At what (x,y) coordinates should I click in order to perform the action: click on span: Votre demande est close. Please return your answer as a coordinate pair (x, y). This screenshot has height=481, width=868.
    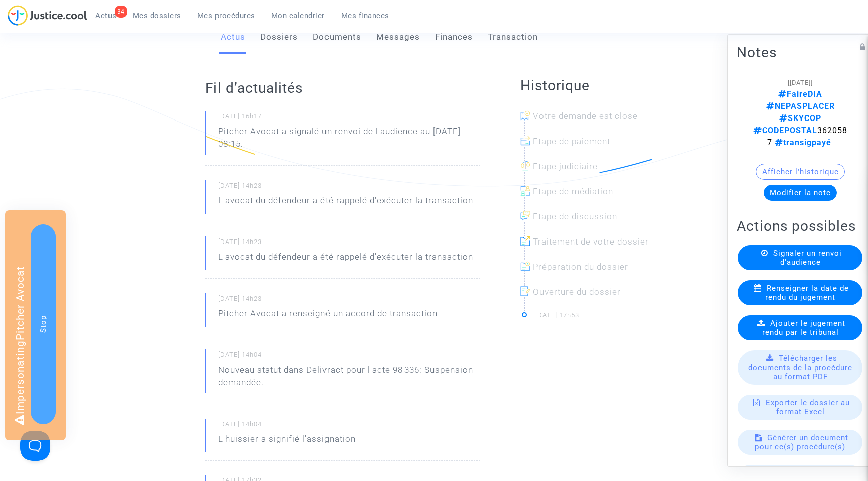
    Looking at the image, I should click on (586, 116).